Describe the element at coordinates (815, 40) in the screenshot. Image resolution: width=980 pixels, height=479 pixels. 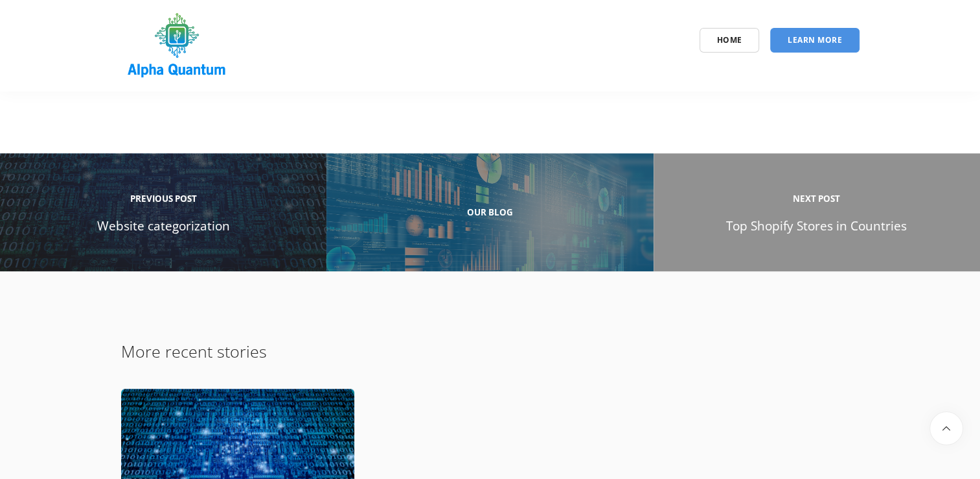
I see `a: Learn More` at that location.